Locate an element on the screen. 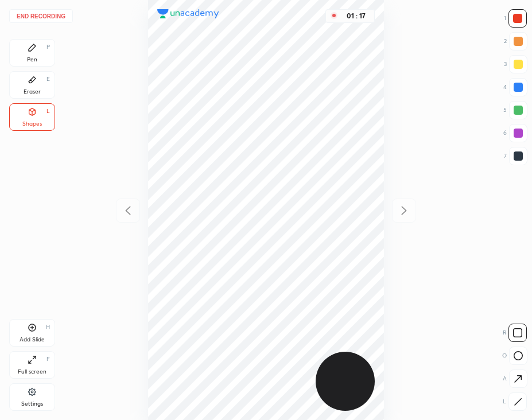 The height and width of the screenshot is (420, 532). div: 2 is located at coordinates (515, 41).